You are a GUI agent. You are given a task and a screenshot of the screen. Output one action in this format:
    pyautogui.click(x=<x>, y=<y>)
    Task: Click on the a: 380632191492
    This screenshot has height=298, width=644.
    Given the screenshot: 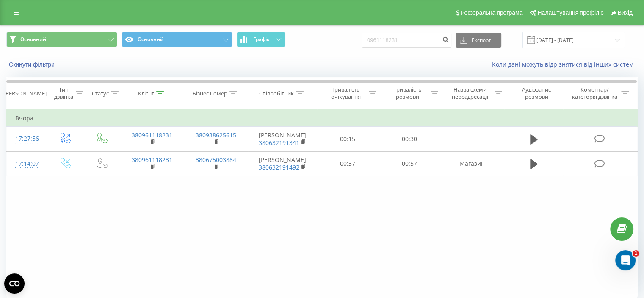 What is the action you would take?
    pyautogui.click(x=279, y=167)
    